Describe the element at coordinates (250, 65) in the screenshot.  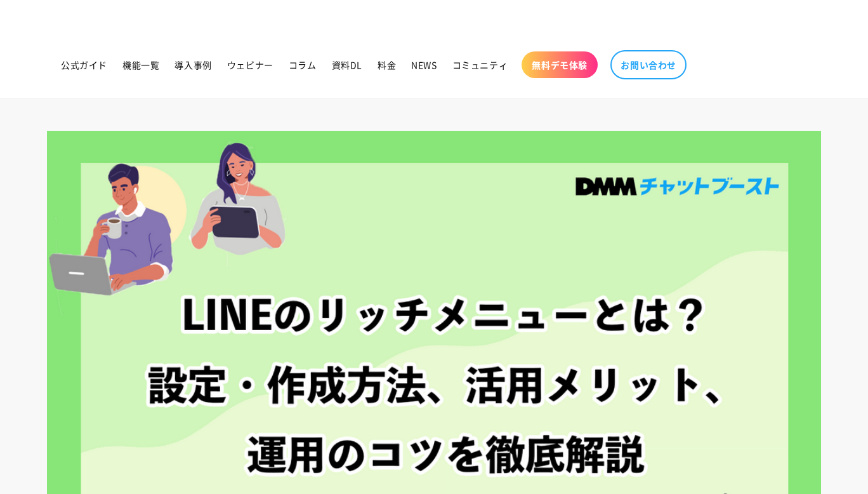
I see `a: ウェビナー` at that location.